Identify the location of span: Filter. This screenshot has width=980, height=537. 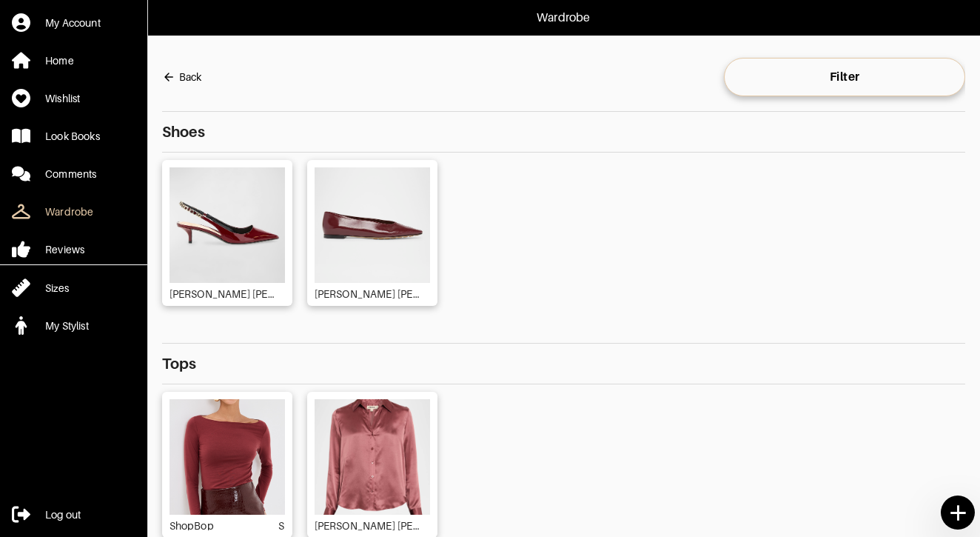
(845, 77).